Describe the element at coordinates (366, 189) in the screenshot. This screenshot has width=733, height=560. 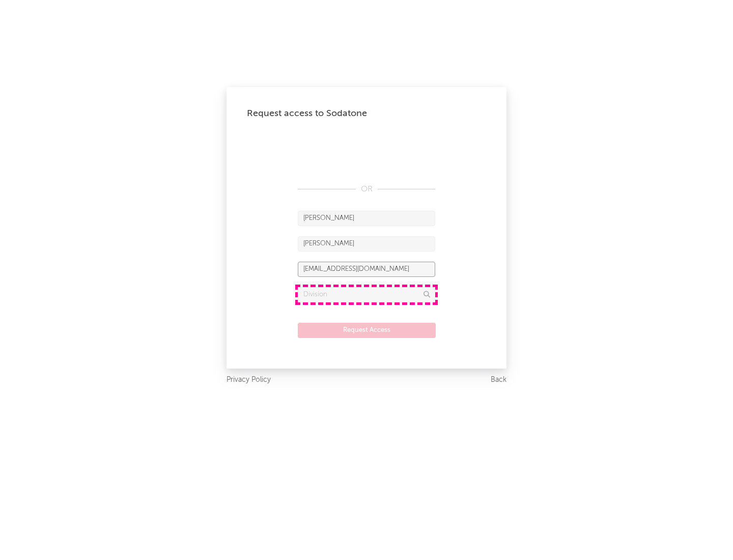
I see `div: OR` at that location.